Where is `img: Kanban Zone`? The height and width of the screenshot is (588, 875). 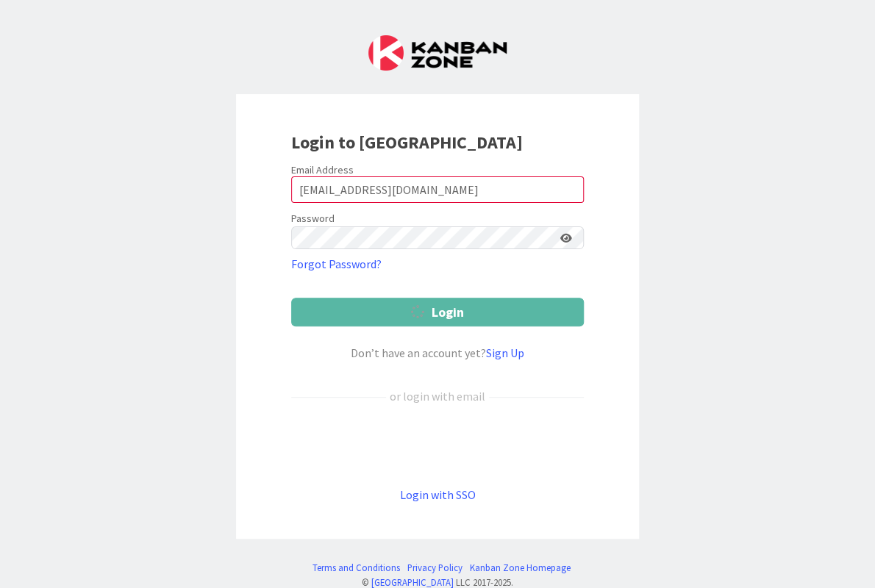 img: Kanban Zone is located at coordinates (438, 53).